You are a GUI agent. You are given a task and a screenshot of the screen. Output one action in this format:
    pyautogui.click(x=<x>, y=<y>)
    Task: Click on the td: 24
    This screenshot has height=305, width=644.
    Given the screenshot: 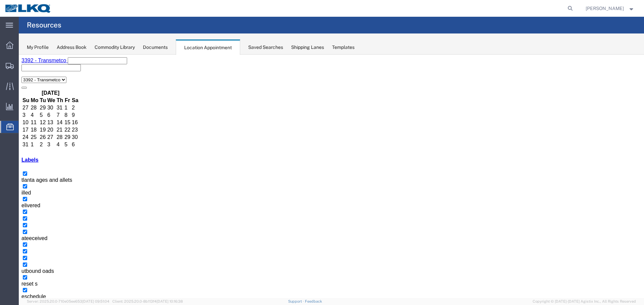 What is the action you would take?
    pyautogui.click(x=7, y=83)
    